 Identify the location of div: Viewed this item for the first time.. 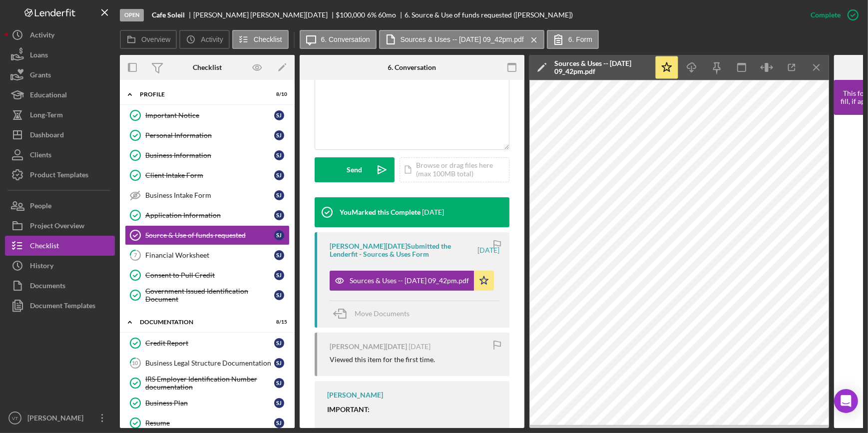
(382, 359).